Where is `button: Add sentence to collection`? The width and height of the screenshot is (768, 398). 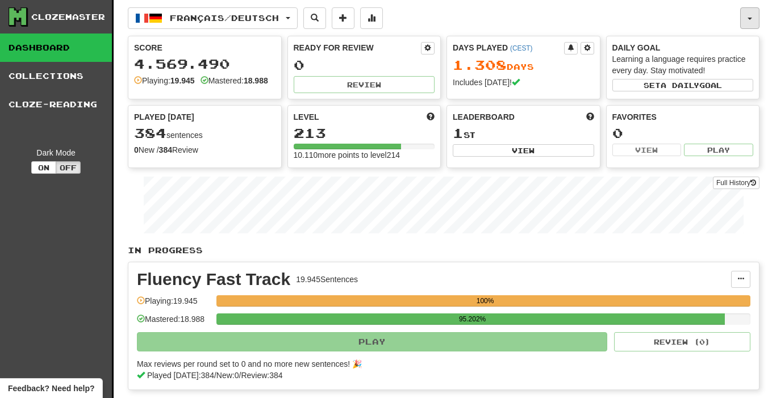
button: Add sentence to collection is located at coordinates (343, 18).